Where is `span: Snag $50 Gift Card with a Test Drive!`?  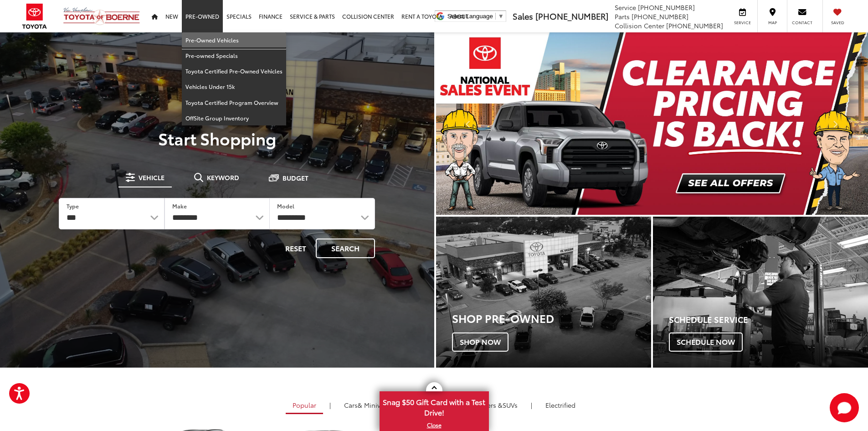 span: Snag $50 Gift Card with a Test Drive! is located at coordinates (434, 406).